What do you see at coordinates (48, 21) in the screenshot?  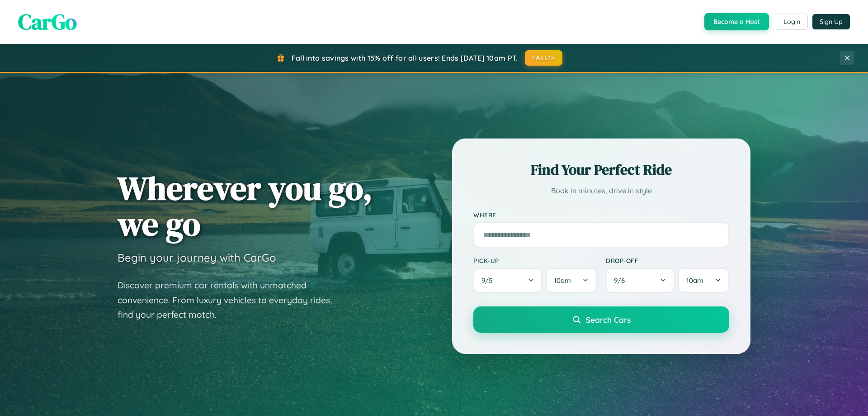 I see `span: CarGo` at bounding box center [48, 21].